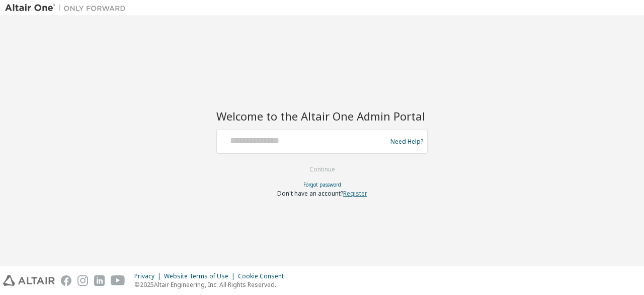  I want to click on img: Altair One, so click(68, 8).